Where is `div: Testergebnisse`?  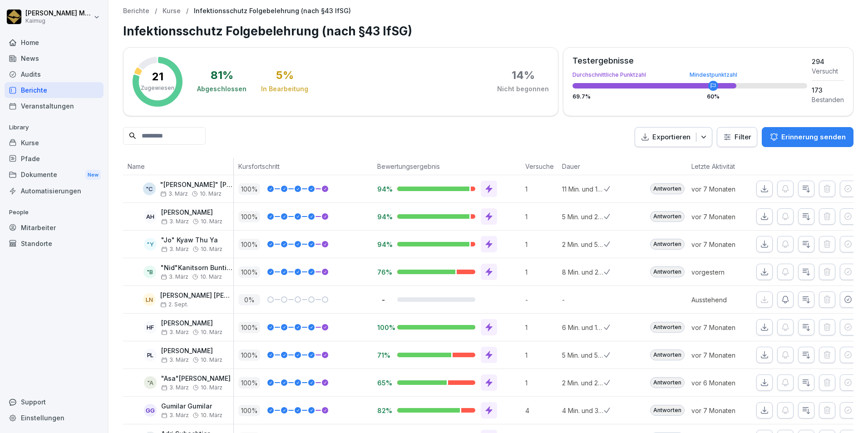
div: Testergebnisse is located at coordinates (690, 61).